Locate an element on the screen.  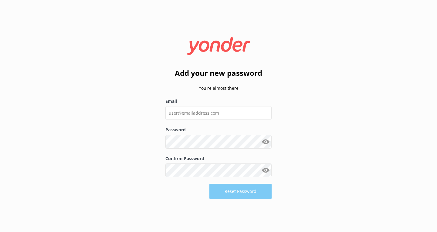
p: You're almost there is located at coordinates (218, 88).